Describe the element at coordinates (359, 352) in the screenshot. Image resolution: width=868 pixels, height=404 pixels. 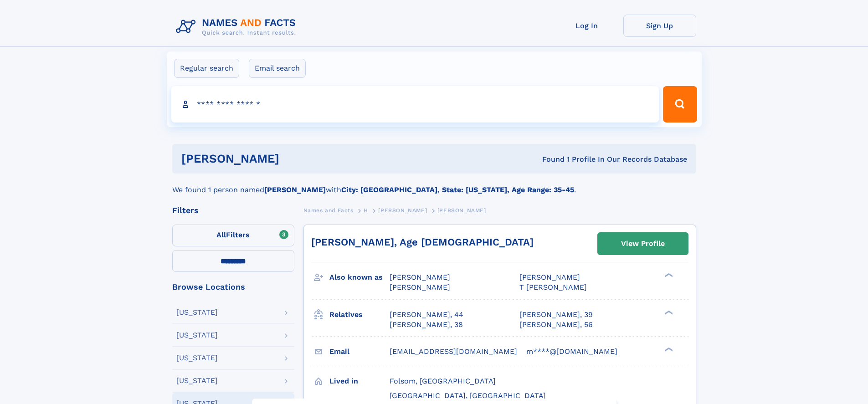
I see `h3: Email` at that location.